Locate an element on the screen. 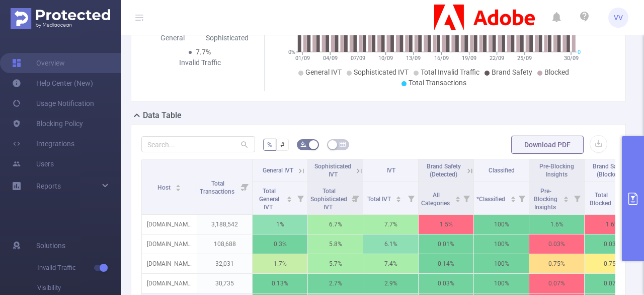 Image resolution: width=644 pixels, height=295 pixels. tspan: 19/09 is located at coordinates (469, 58).